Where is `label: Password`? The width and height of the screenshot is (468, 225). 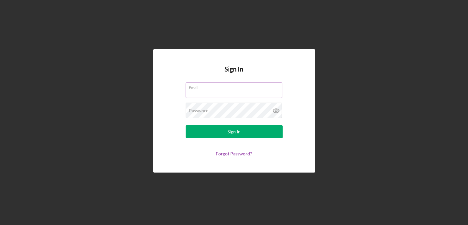 label: Password is located at coordinates (199, 111).